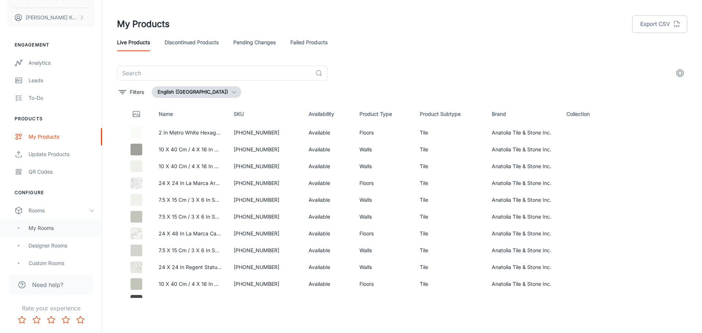  I want to click on th: Availability, so click(328, 114).